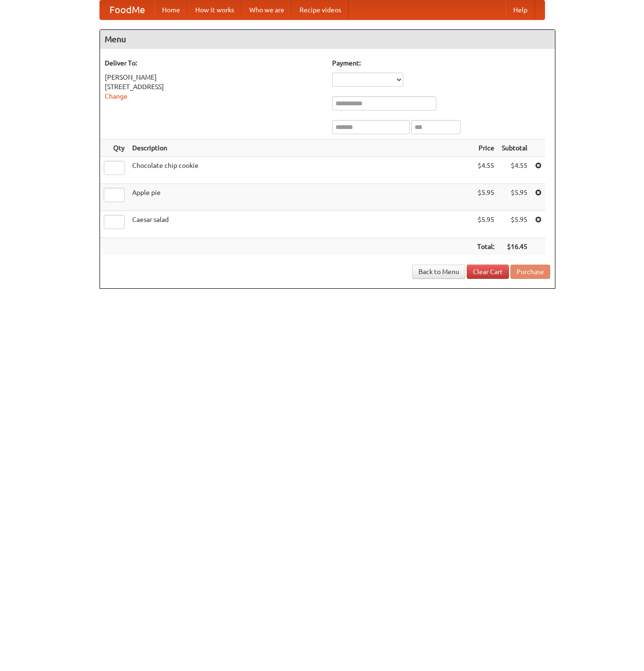 The height and width of the screenshot is (671, 644). What do you see at coordinates (320, 10) in the screenshot?
I see `a: Recipe videos` at bounding box center [320, 10].